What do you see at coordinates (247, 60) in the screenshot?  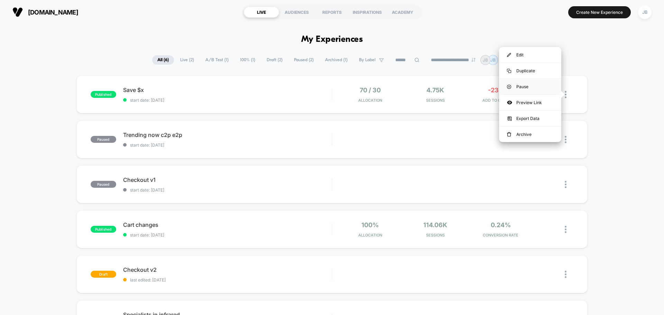 I see `span: 100% ( 1 )` at bounding box center [247, 60].